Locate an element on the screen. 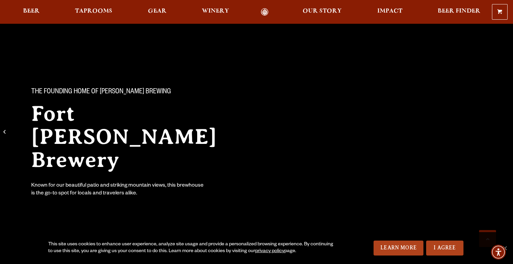 The width and height of the screenshot is (513, 264). a: Learn More is located at coordinates (399, 248).